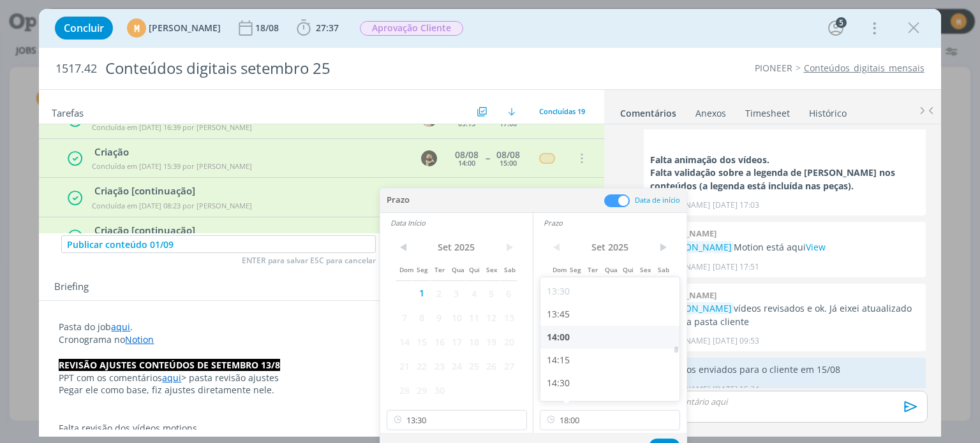  Describe the element at coordinates (509, 293) in the screenshot. I see `span: 6` at that location.